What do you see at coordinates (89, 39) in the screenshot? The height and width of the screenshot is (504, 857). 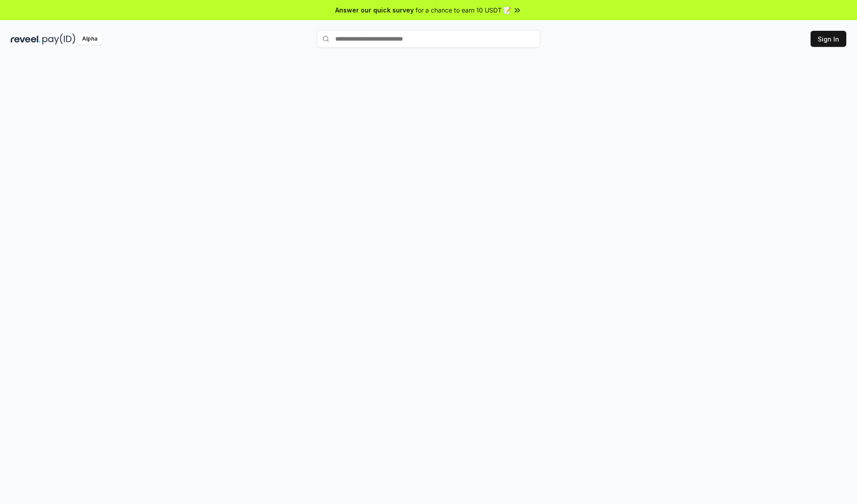 I see `div: Alpha` at bounding box center [89, 39].